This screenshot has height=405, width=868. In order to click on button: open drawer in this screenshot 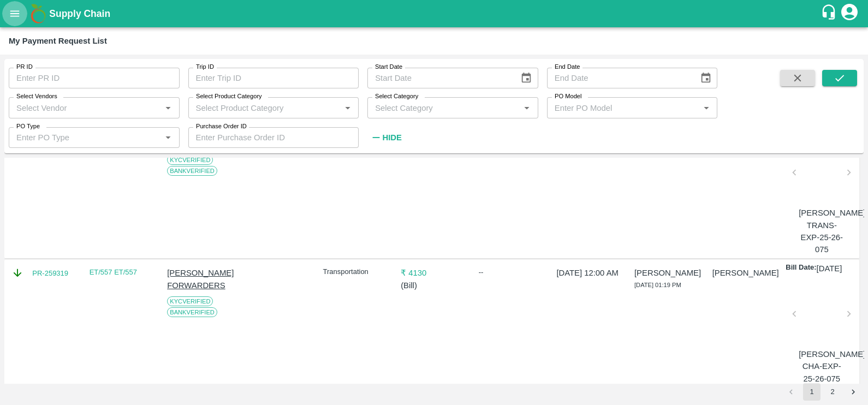, I will do `click(15, 13)`.